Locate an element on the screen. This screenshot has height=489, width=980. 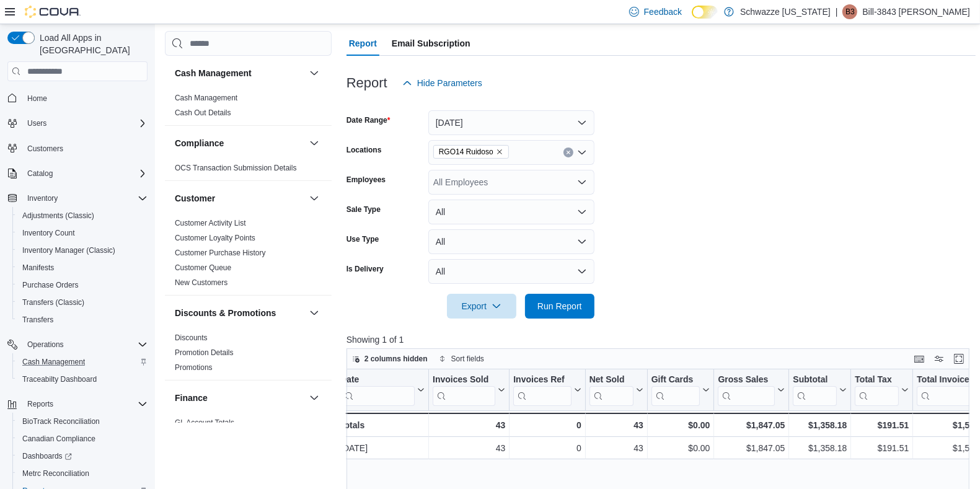
button: Clear input is located at coordinates (568, 152).